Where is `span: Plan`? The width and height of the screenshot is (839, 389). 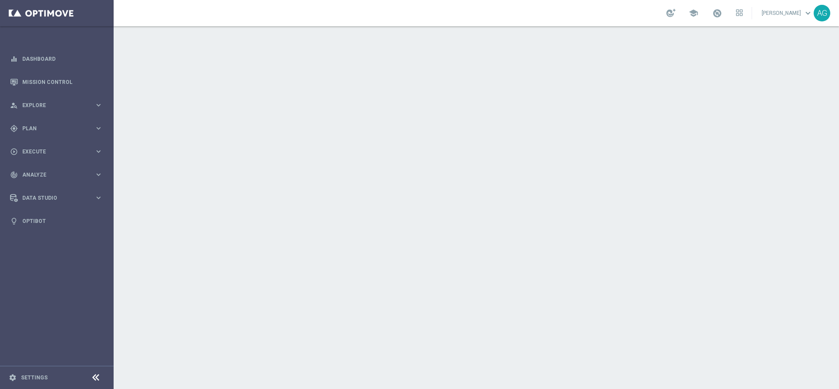
span: Plan is located at coordinates (58, 128).